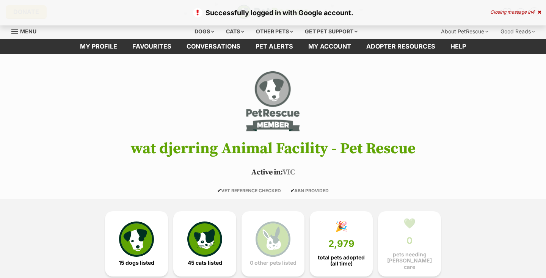  What do you see at coordinates (249, 190) in the screenshot?
I see `span: VET REFERENCE CHECKED` at bounding box center [249, 190].